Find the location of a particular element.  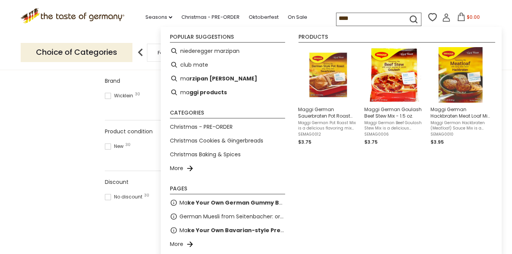

a: Seasons is located at coordinates (159, 17).